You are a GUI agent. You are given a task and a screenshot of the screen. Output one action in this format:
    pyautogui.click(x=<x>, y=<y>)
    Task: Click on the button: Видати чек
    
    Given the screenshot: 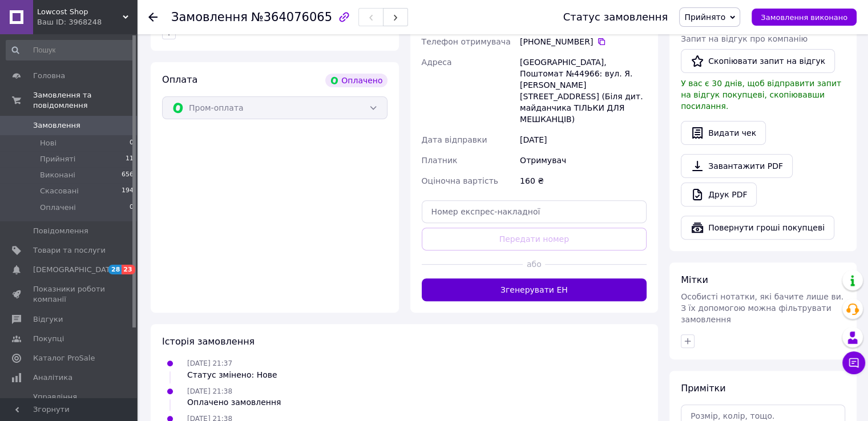 What is the action you would take?
    pyautogui.click(x=723, y=133)
    